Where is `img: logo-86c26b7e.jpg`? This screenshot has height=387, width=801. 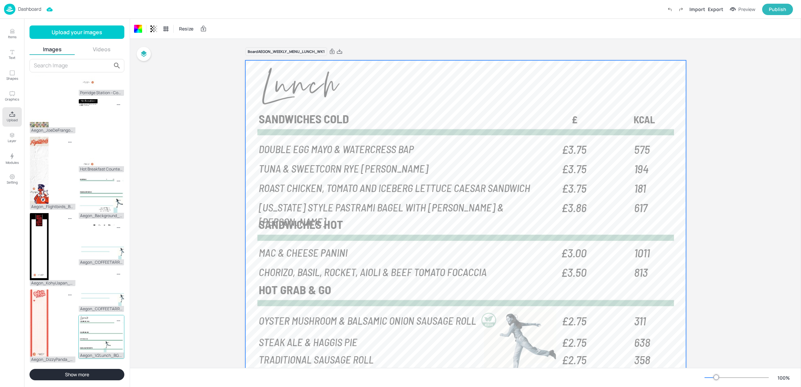
img: logo-86c26b7e.jpg is located at coordinates (10, 9).